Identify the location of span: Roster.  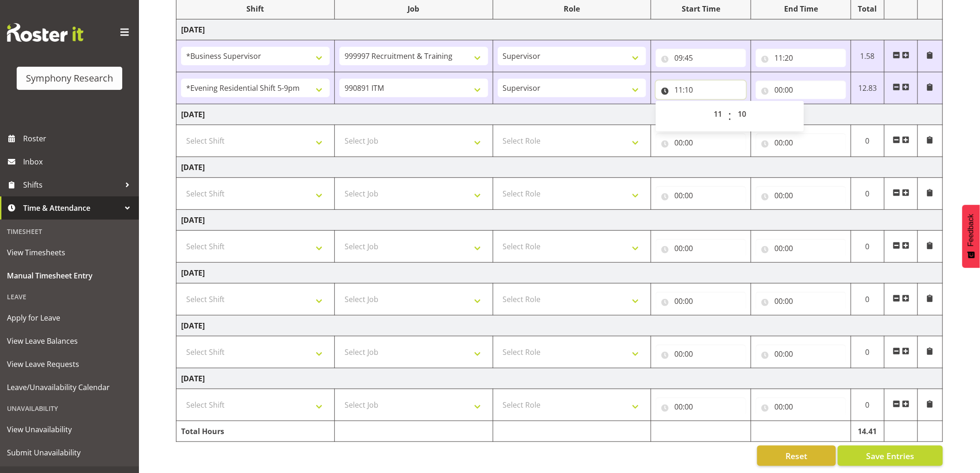
(79, 139).